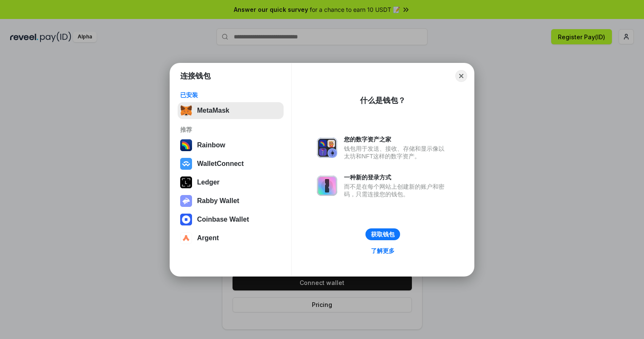 The width and height of the screenshot is (644, 339). Describe the element at coordinates (231, 182) in the screenshot. I see `button: Ledger` at that location.